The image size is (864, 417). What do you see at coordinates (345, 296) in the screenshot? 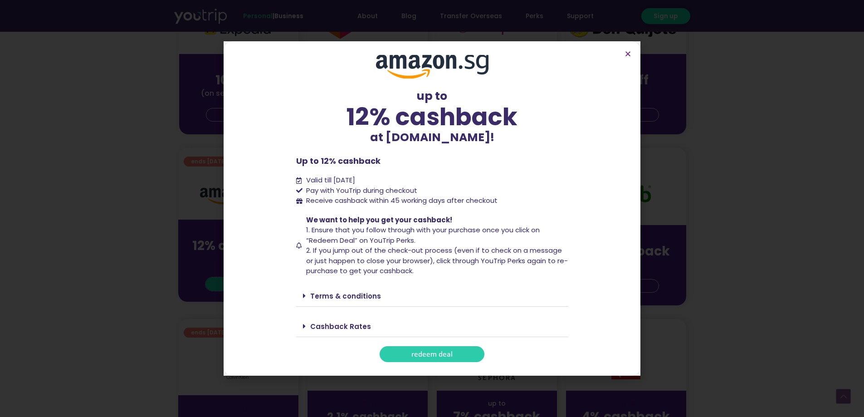
I see `a: Terms & conditions` at bounding box center [345, 296].